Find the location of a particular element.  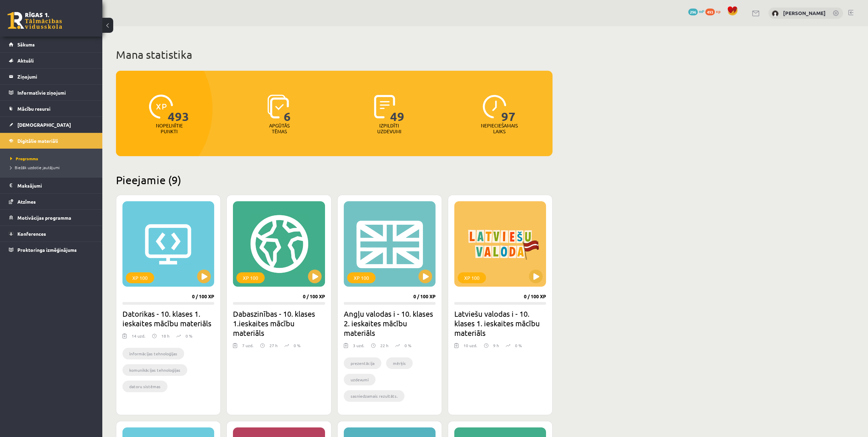

h1: Mana statistika is located at coordinates (334, 54).